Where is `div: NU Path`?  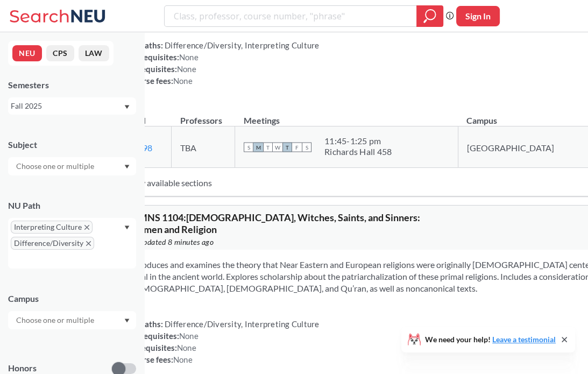 div: NU Path is located at coordinates (72, 206).